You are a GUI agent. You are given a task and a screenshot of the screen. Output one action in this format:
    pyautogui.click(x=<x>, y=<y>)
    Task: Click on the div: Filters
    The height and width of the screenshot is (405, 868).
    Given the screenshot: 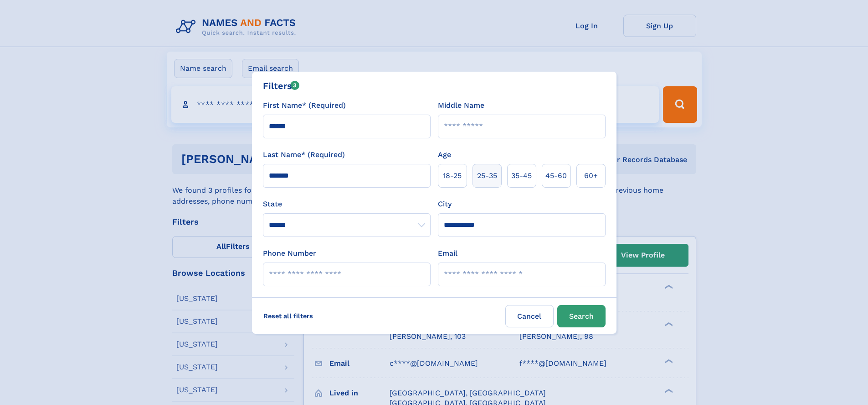 What is the action you would take?
    pyautogui.click(x=281, y=86)
    